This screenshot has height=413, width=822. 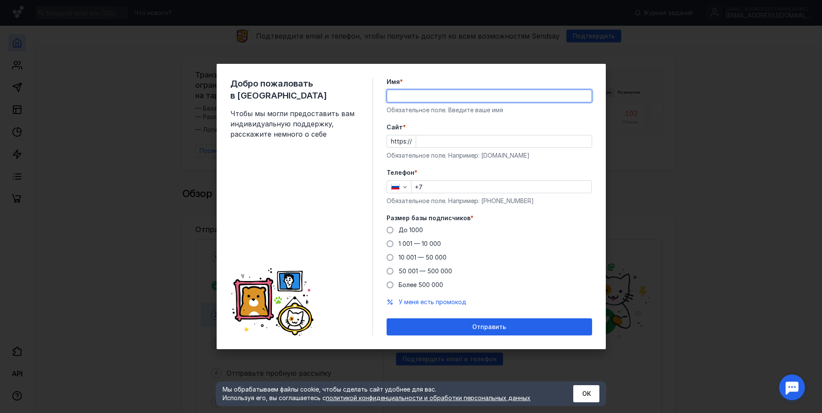 I want to click on a: политикой конфиденциальности и обработки персональных данных, so click(x=428, y=397).